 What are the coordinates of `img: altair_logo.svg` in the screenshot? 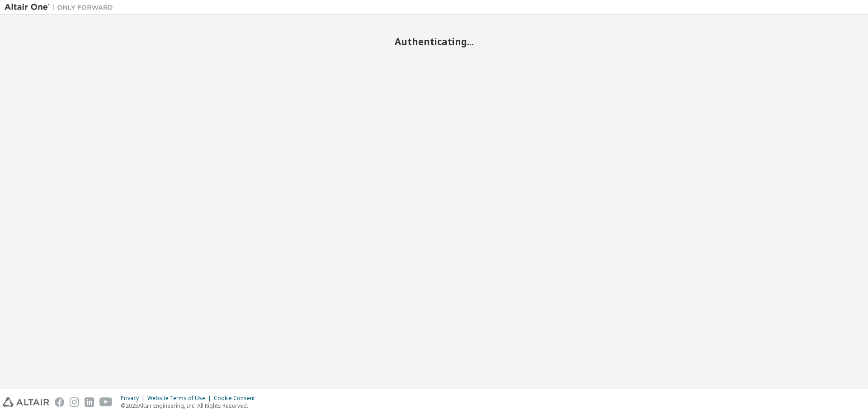 It's located at (26, 402).